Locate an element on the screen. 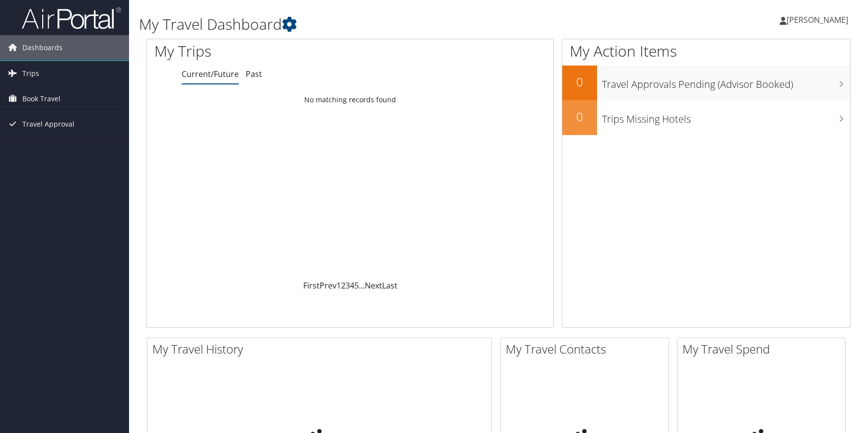 This screenshot has height=433, width=868. h3: Travel Approvals Pending (Advisor Booked) is located at coordinates (726, 82).